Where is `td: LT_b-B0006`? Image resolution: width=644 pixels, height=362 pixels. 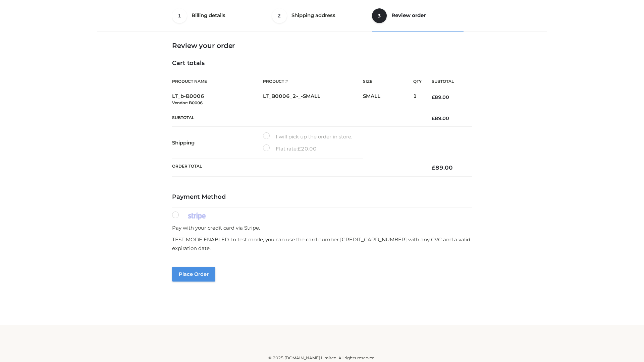
td: LT_b-B0006 is located at coordinates (217, 99).